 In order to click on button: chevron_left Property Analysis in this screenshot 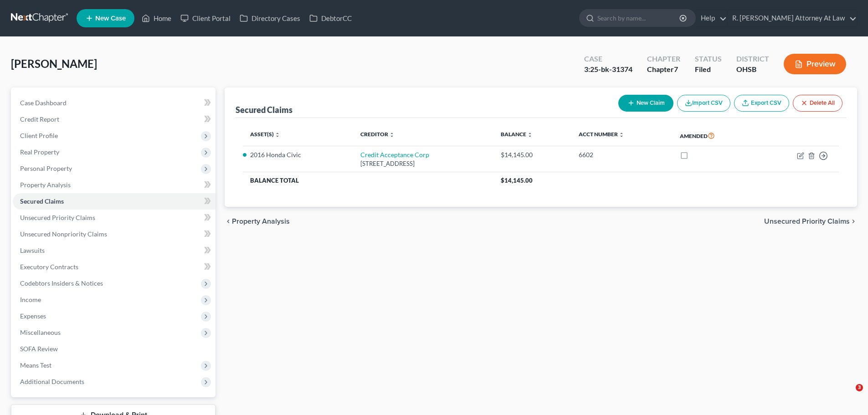, I will do `click(257, 221)`.